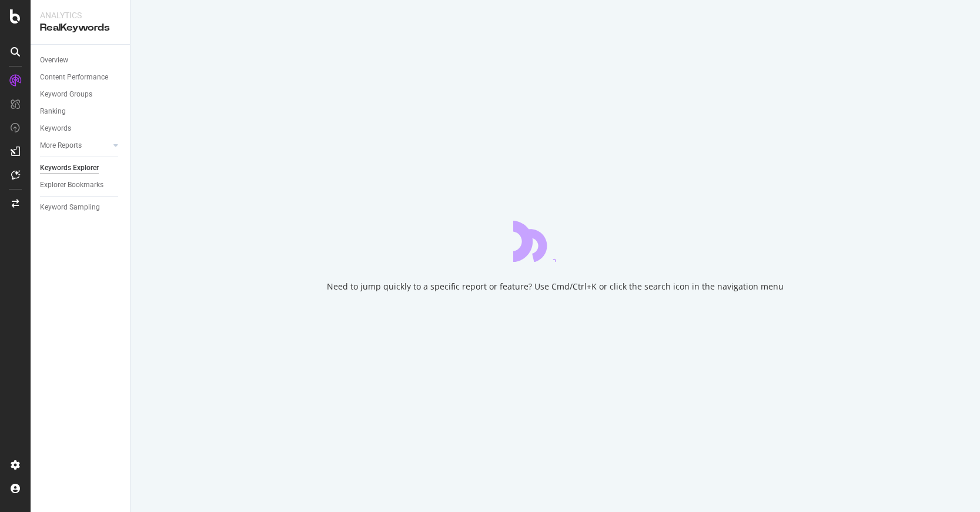 The width and height of the screenshot is (980, 512). Describe the element at coordinates (81, 168) in the screenshot. I see `a: Keywords Explorer` at that location.